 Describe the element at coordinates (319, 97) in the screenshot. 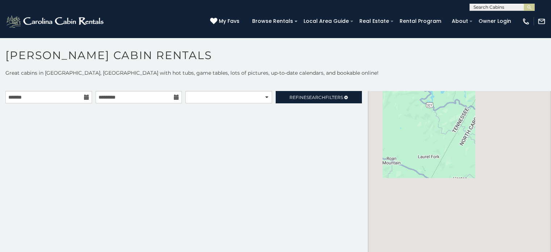

I see `a: RefineSearchFilters` at that location.